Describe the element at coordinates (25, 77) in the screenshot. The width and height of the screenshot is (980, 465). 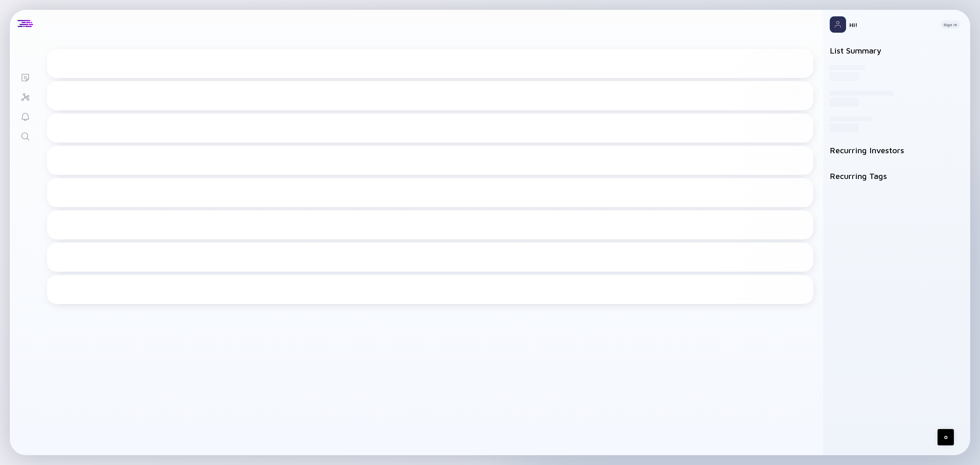
I see `a: Lists` at that location.